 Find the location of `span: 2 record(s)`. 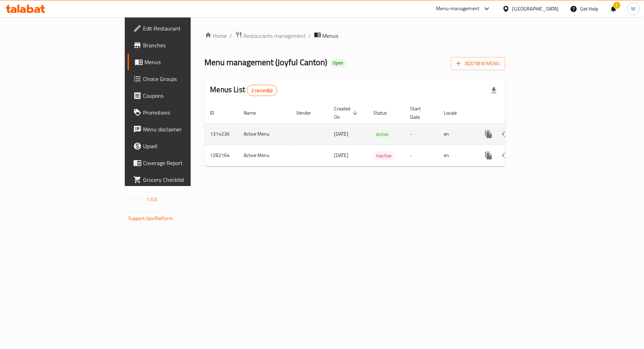

span: 2 record(s) is located at coordinates (262, 91).